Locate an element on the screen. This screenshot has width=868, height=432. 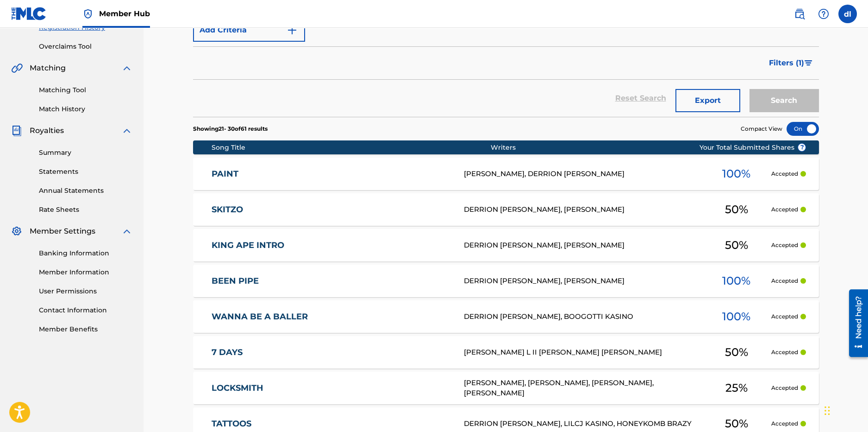
button: Export is located at coordinates (708, 101).